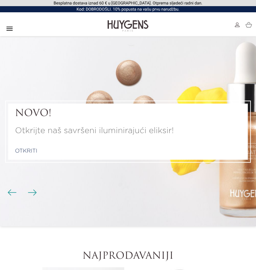 The image size is (256, 270). Describe the element at coordinates (128, 131) in the screenshot. I see `a: Otkrijte naš savršeni iluminirajući eliksir!` at that location.